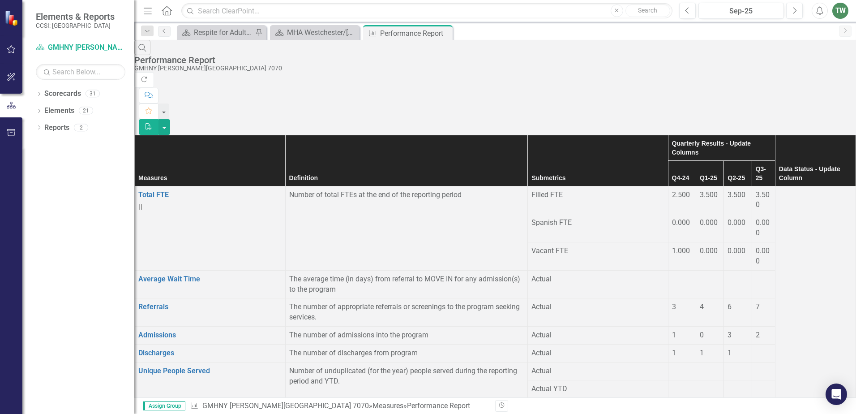 Image resolution: width=856 pixels, height=414 pixels. I want to click on div: Q1-25, so click(710, 178).